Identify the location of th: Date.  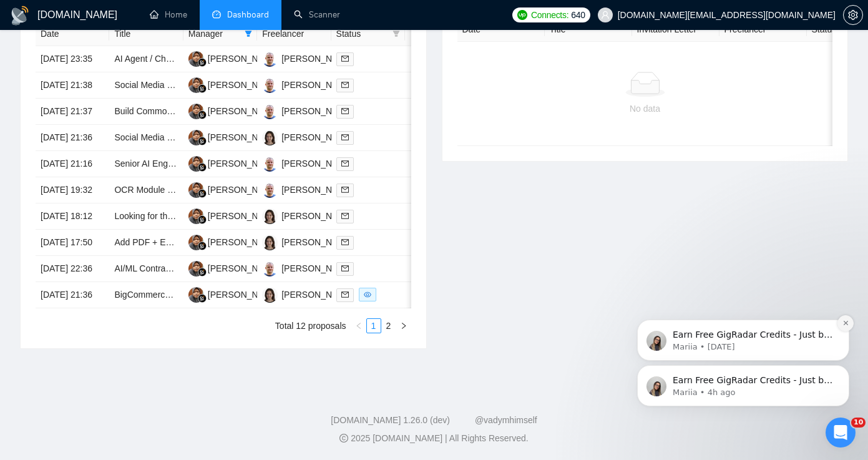
(73, 34).